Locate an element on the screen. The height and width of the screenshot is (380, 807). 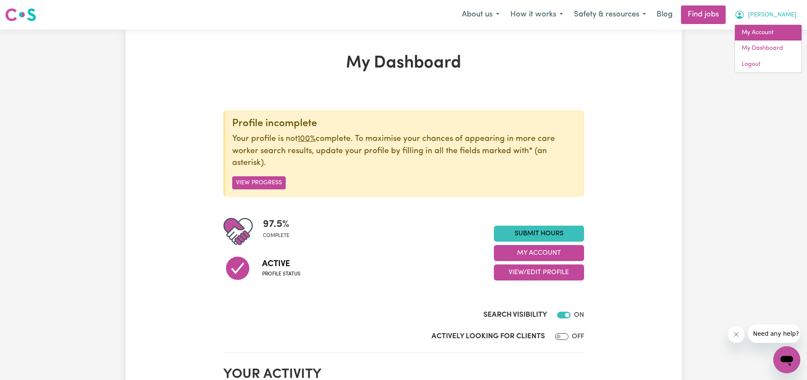
span: complete is located at coordinates (276, 236).